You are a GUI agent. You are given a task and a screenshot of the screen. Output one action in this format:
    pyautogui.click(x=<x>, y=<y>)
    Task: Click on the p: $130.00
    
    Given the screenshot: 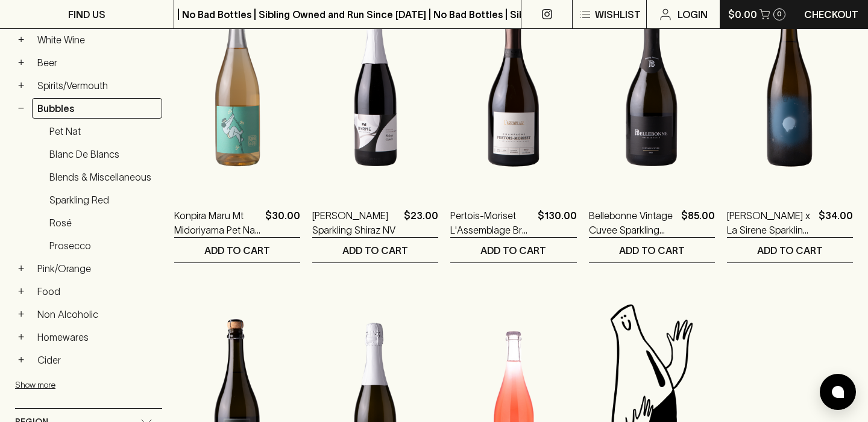 What is the action you would take?
    pyautogui.click(x=557, y=223)
    